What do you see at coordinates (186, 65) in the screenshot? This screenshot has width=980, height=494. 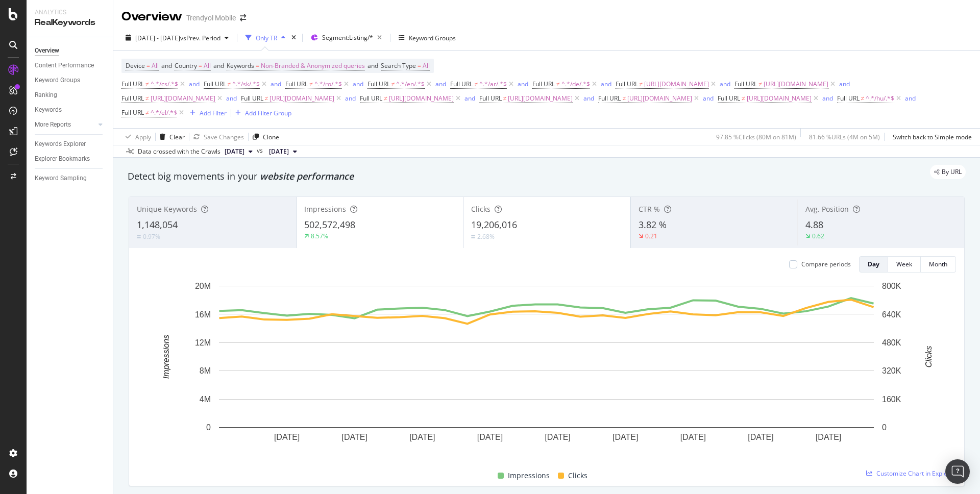 I see `span: Country` at bounding box center [186, 65].